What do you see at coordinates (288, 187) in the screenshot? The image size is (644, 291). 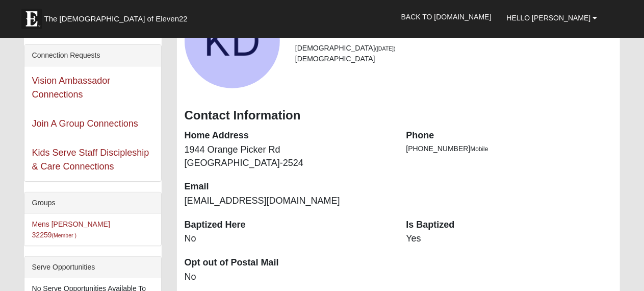 I see `dt: Email` at bounding box center [288, 187].